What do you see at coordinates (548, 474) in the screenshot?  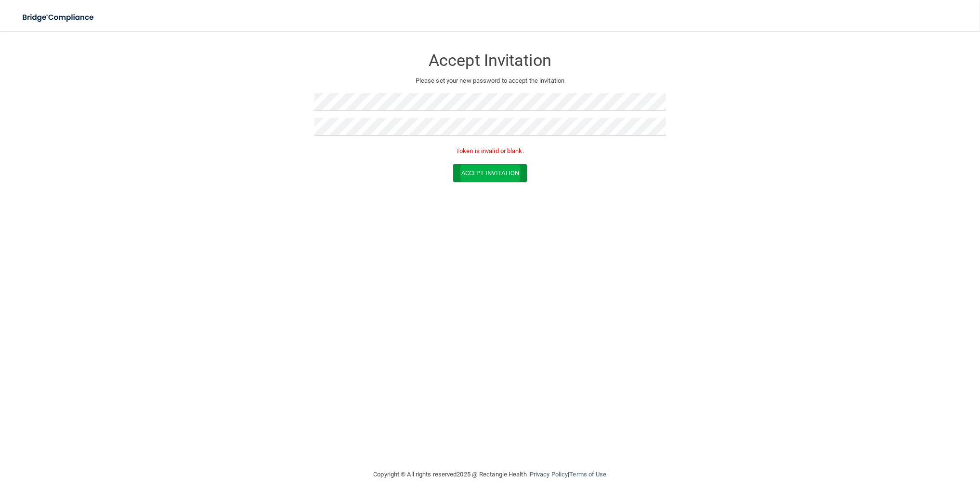 I see `a: Privacy Policy` at bounding box center [548, 474].